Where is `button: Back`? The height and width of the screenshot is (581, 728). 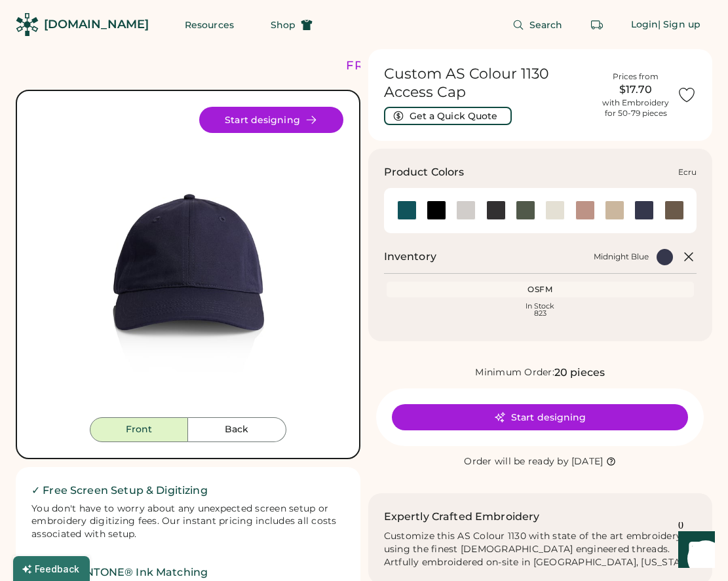 button: Back is located at coordinates (237, 430).